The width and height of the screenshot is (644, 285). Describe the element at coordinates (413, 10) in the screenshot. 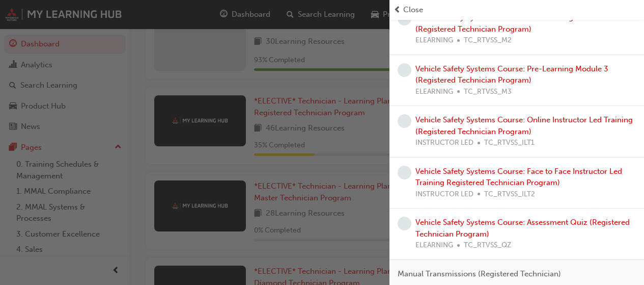

I see `span: Close` at that location.